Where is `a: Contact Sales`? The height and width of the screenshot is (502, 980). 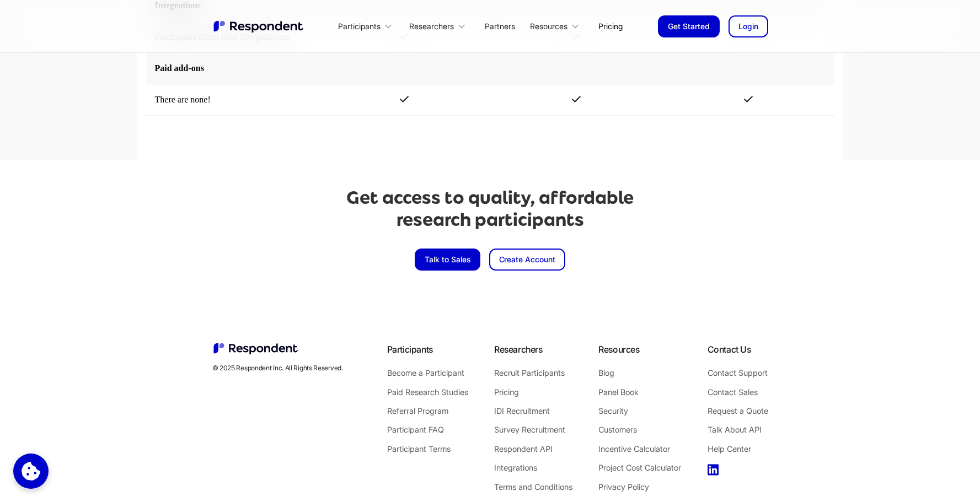 a: Contact Sales is located at coordinates (738, 392).